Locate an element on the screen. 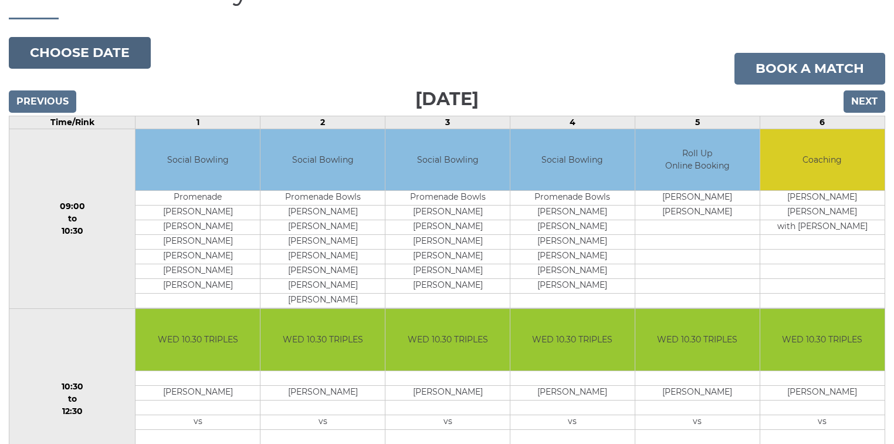 The height and width of the screenshot is (444, 894). td: 5 is located at coordinates (697, 122).